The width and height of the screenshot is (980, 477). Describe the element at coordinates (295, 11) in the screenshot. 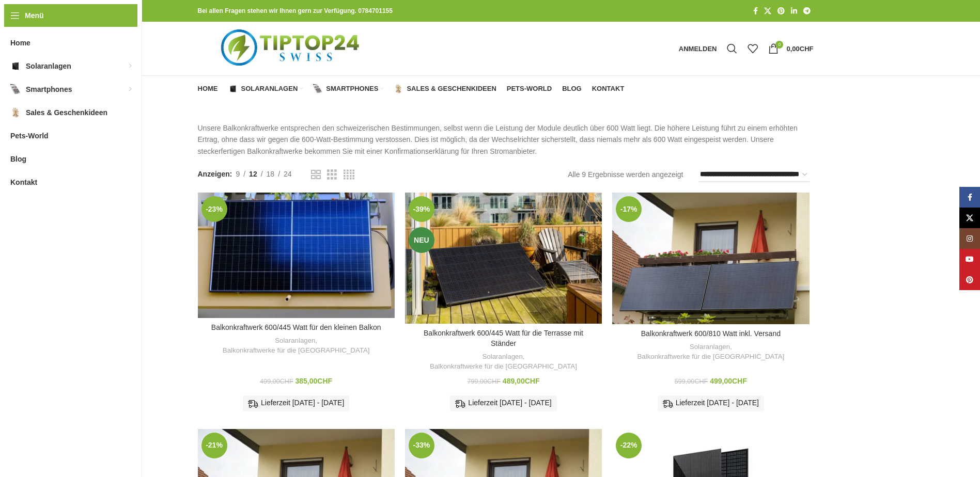

I see `strong: Bei allen Fragen stehen wir Ihnen gern zur Verfügung. 0784701155` at that location.